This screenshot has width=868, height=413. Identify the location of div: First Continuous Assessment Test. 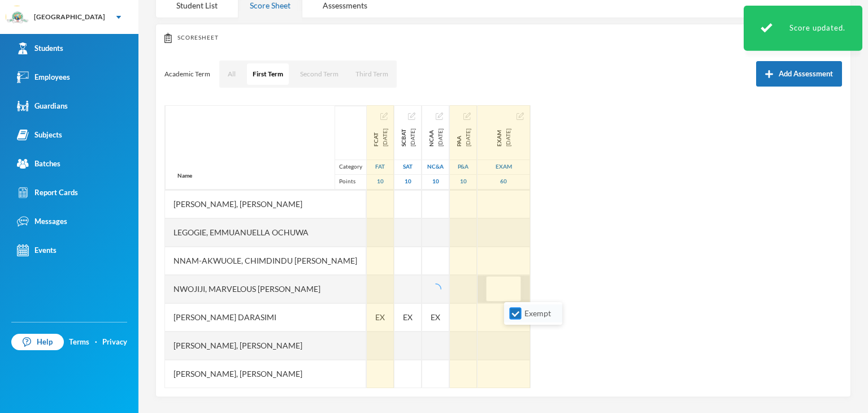
(380, 137).